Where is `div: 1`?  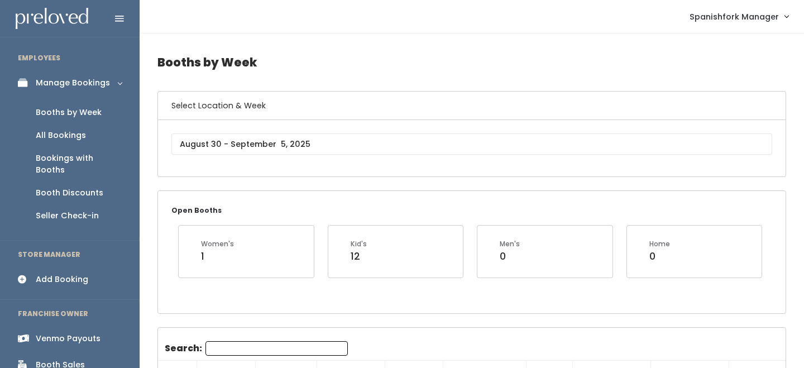 div: 1 is located at coordinates (217, 256).